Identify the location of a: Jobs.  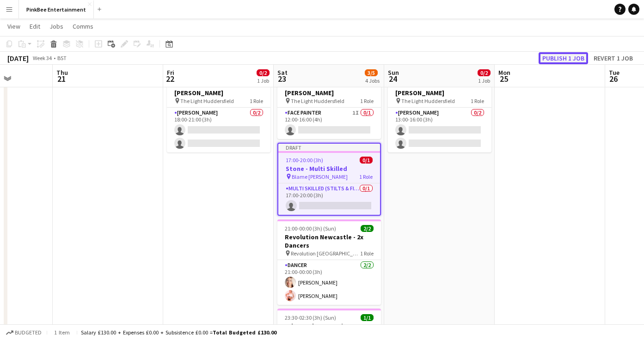
(57, 26).